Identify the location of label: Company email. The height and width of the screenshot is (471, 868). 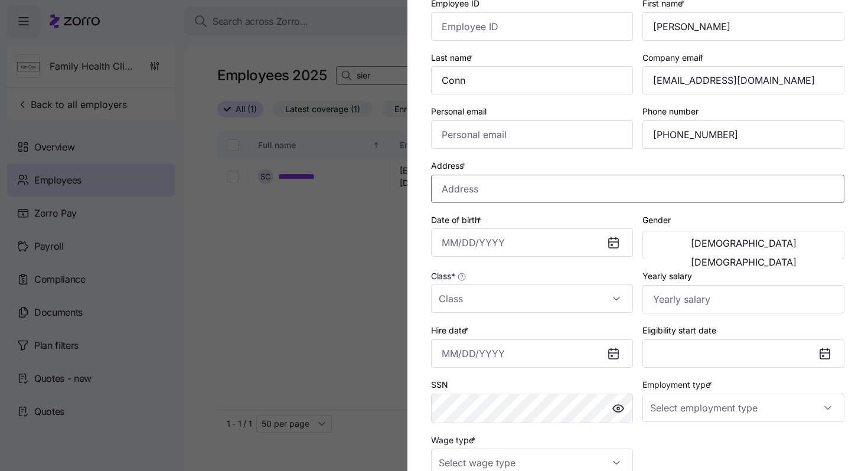
(674, 58).